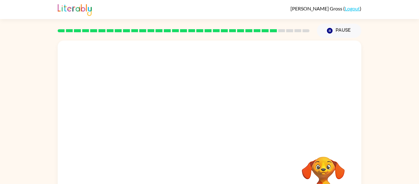  Describe the element at coordinates (339, 31) in the screenshot. I see `button: Pause` at that location.